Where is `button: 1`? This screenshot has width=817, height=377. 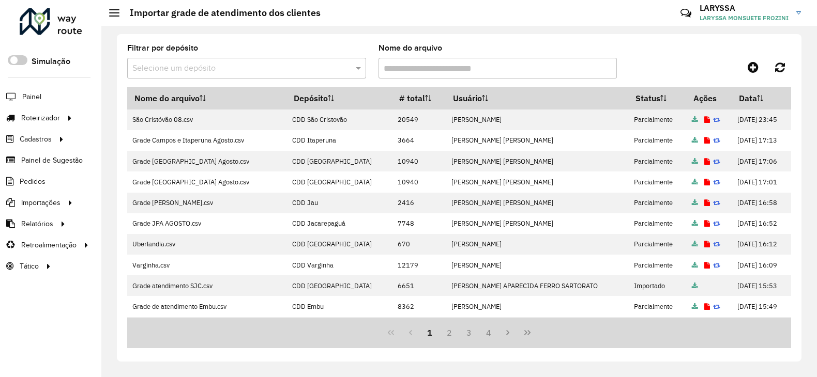
button: 1 is located at coordinates (430, 333).